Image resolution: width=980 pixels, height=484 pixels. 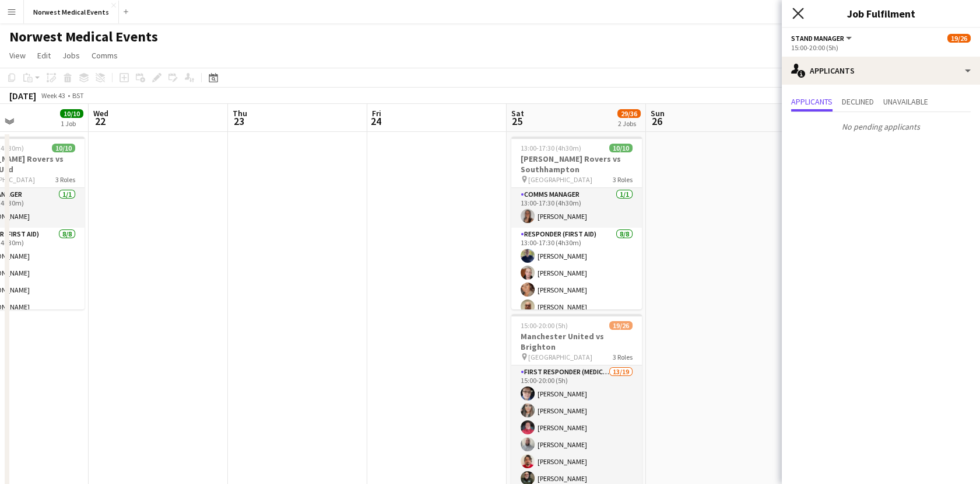 What do you see at coordinates (657, 121) in the screenshot?
I see `span: 26` at bounding box center [657, 121].